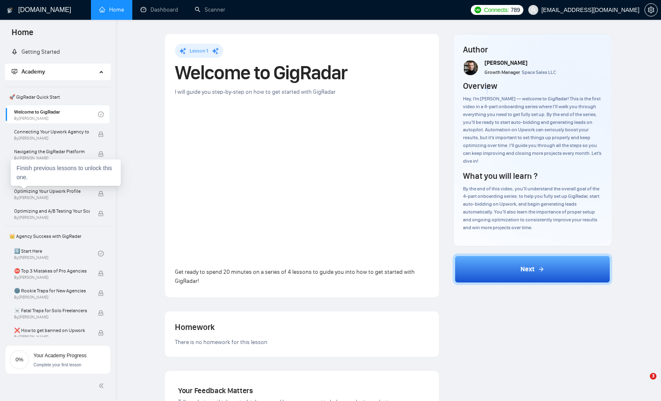 The height and width of the screenshot is (401, 661). Describe the element at coordinates (539, 72) in the screenshot. I see `span: Space Sales LLC` at that location.